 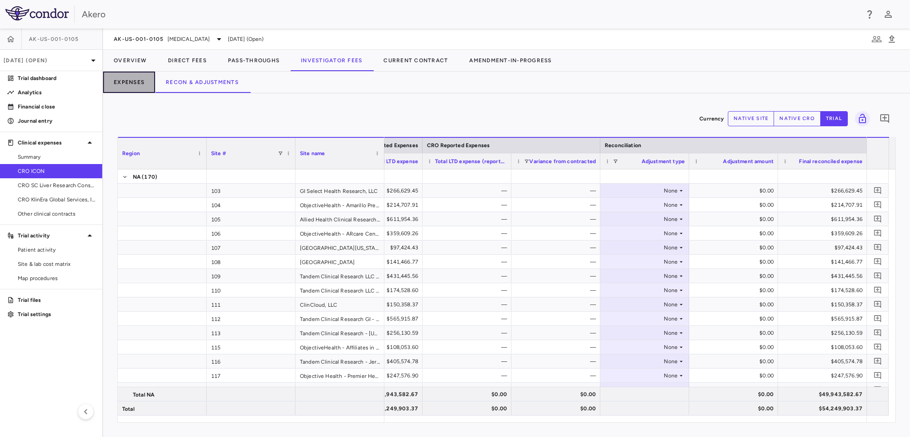 What do you see at coordinates (824, 290) in the screenshot?
I see `div: $174,528.60` at bounding box center [824, 290].